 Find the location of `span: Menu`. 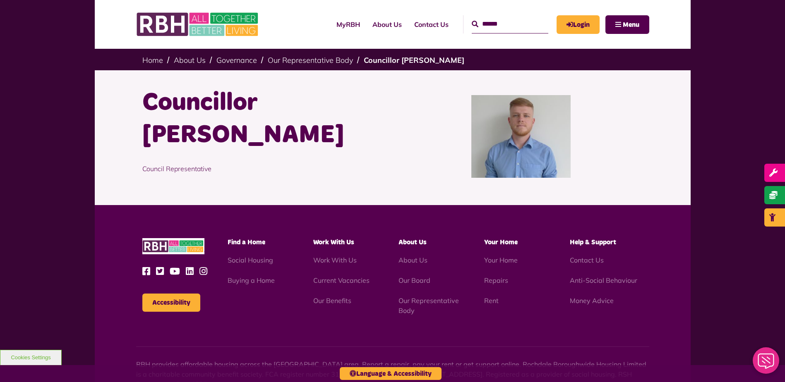

span: Menu is located at coordinates (631, 25).